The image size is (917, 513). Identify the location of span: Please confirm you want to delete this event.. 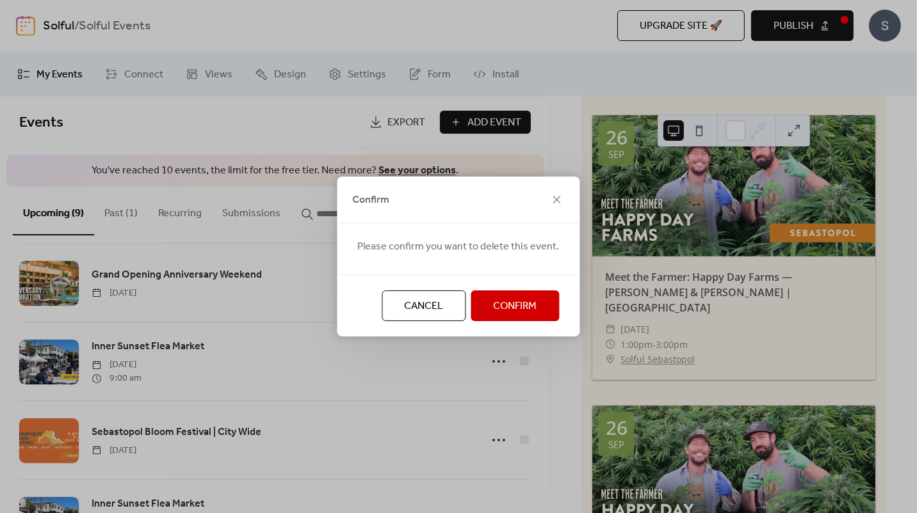
(458, 247).